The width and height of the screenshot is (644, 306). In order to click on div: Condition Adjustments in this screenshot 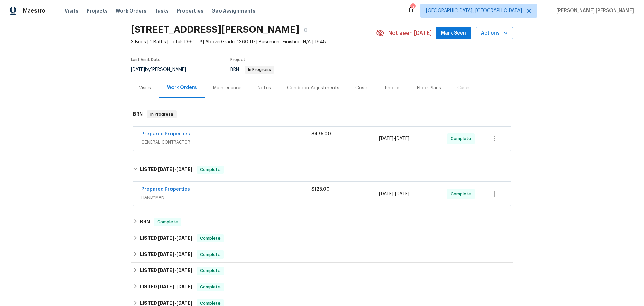, I will do `click(313, 88)`.